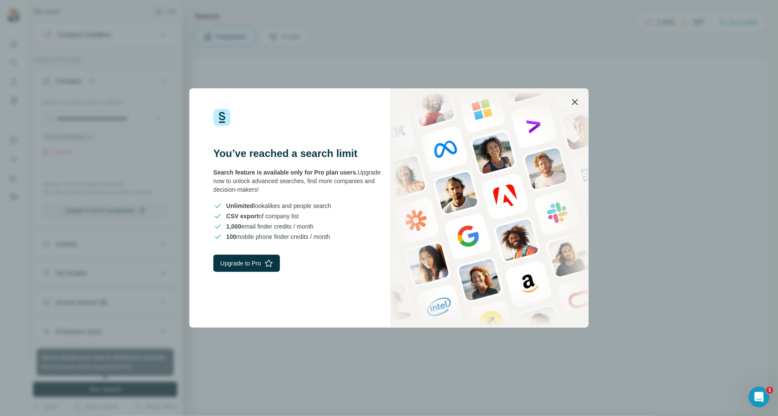  What do you see at coordinates (301, 181) in the screenshot?
I see `div: Upgrade now to unlock advanced searches, find more companies and decision-makers!` at bounding box center [301, 181].